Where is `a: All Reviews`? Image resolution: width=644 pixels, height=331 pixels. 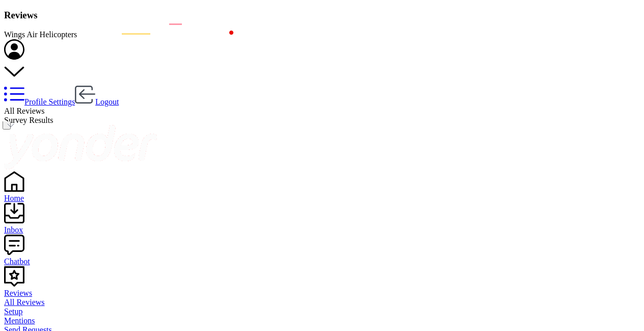
a: All Reviews is located at coordinates (322, 302).